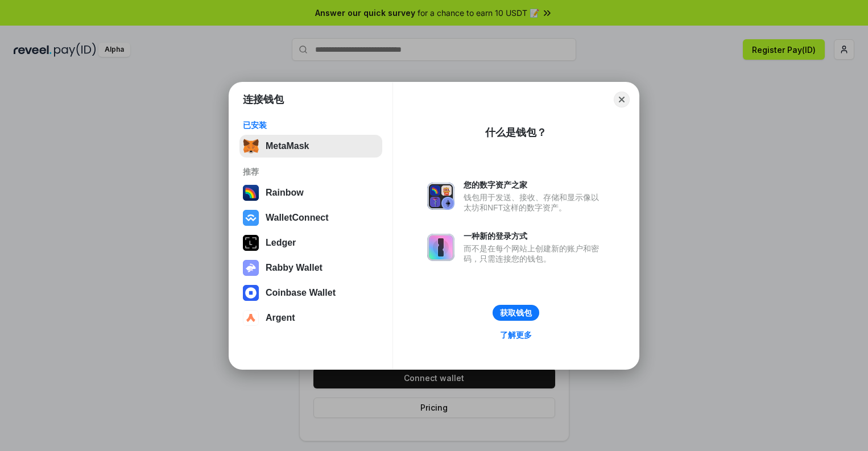 The image size is (868, 451). What do you see at coordinates (284, 193) in the screenshot?
I see `div: Rainbow` at bounding box center [284, 193].